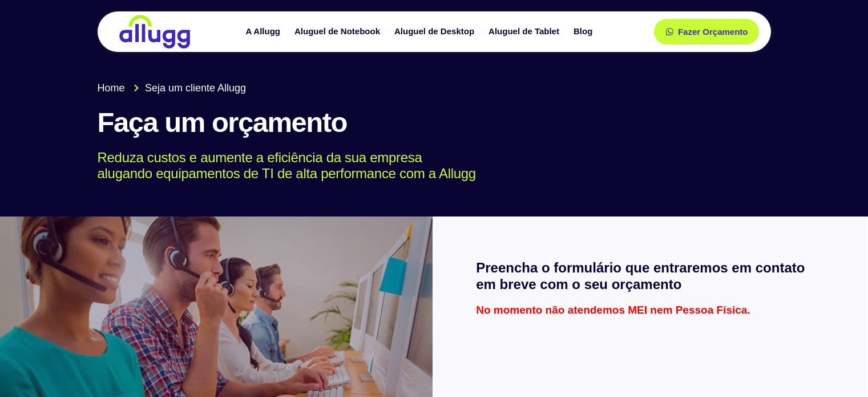 This screenshot has height=397, width=868. I want to click on a: Fazer Orçamento, so click(707, 31).